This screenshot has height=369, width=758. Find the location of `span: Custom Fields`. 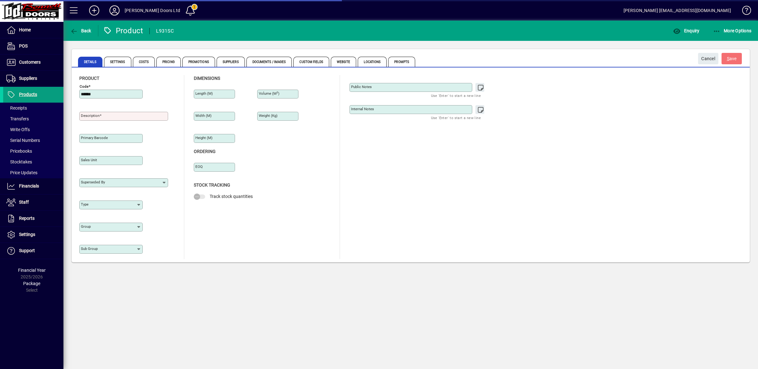

span: Custom Fields is located at coordinates (311, 62).